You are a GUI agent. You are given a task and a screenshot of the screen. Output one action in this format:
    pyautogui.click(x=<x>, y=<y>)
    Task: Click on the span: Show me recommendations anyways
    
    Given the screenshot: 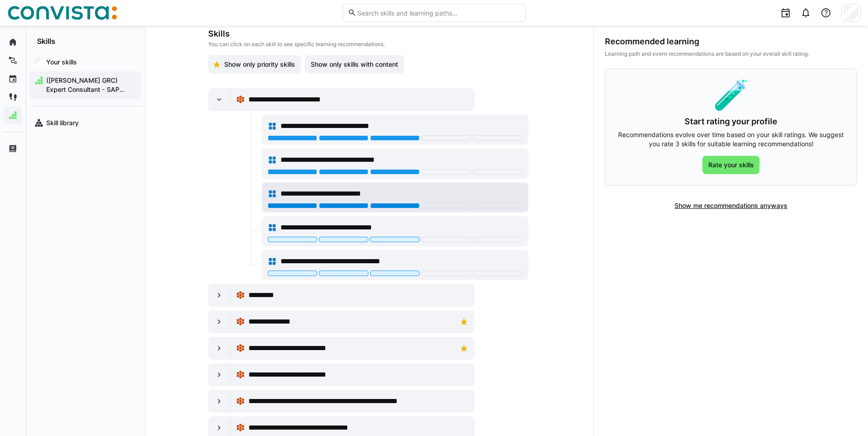 What is the action you would take?
    pyautogui.click(x=730, y=206)
    